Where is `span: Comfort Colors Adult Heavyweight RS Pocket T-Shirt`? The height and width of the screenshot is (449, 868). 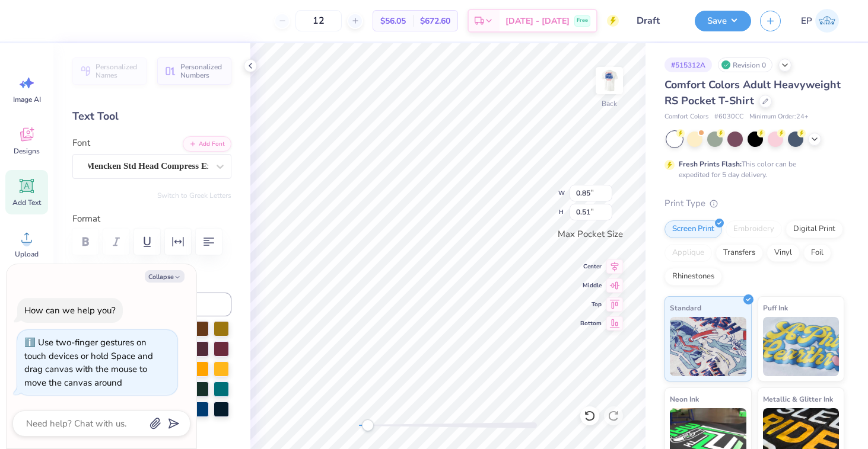 span: Comfort Colors Adult Heavyweight RS Pocket T-Shirt is located at coordinates (752, 93).